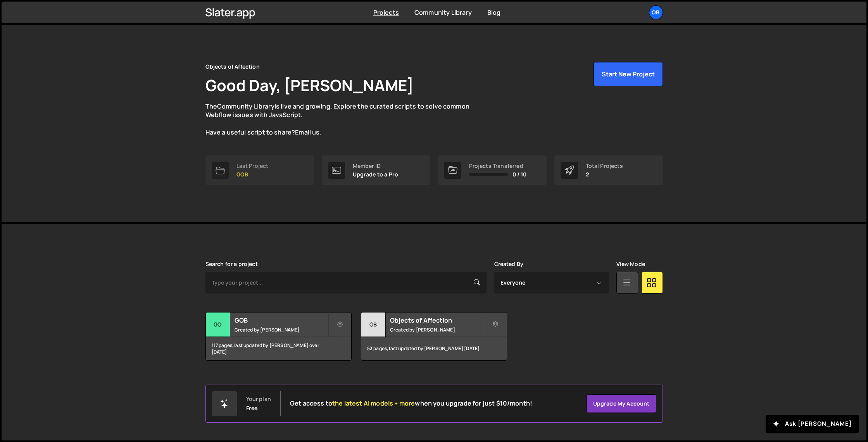  What do you see at coordinates (656, 13) in the screenshot?
I see `a: Ob` at bounding box center [656, 13].